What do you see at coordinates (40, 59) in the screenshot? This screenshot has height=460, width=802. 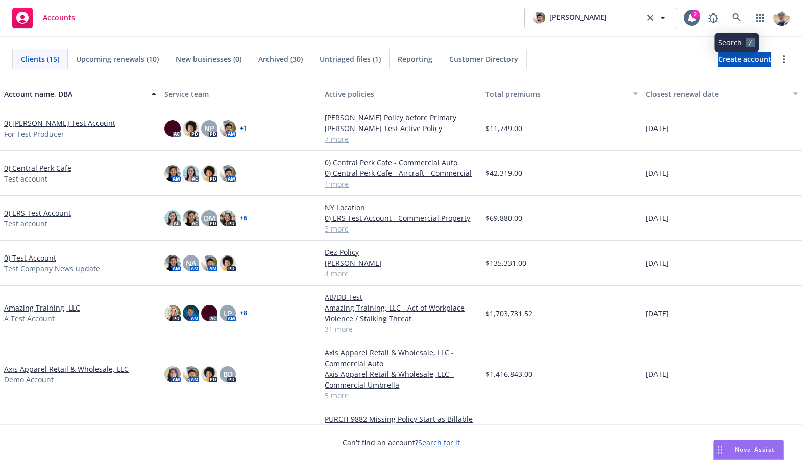 I see `span: Clients (15)` at bounding box center [40, 59].